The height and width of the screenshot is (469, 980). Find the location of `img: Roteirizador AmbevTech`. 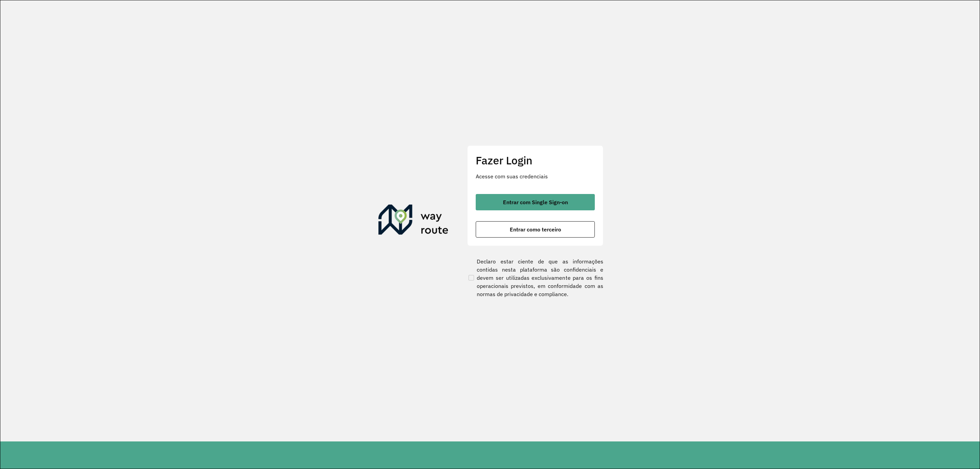

img: Roteirizador AmbevTech is located at coordinates (414, 220).